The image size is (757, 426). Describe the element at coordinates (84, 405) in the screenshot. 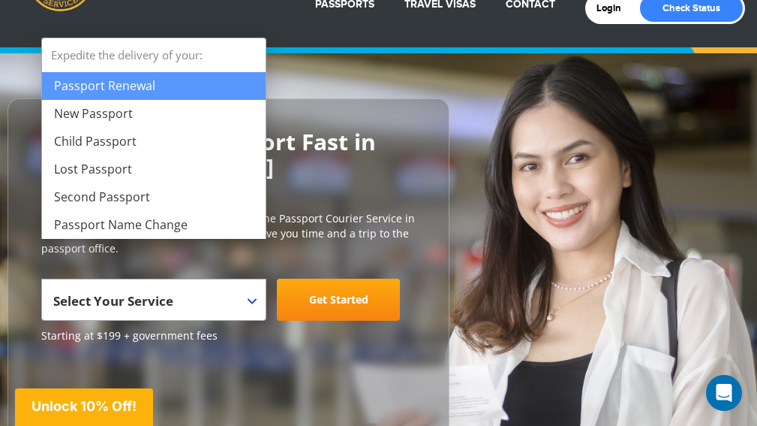

I see `span: Unlock 10% Off!` at that location.